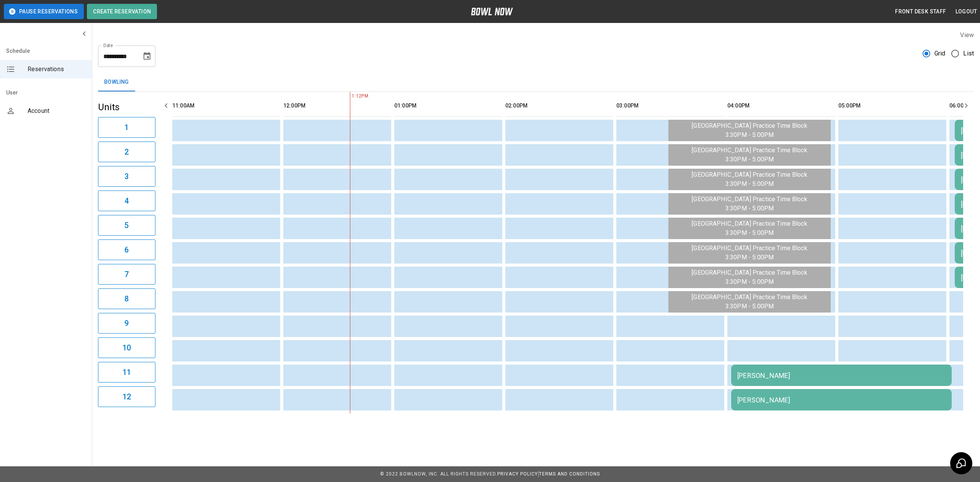  I want to click on button: 8, so click(127, 299).